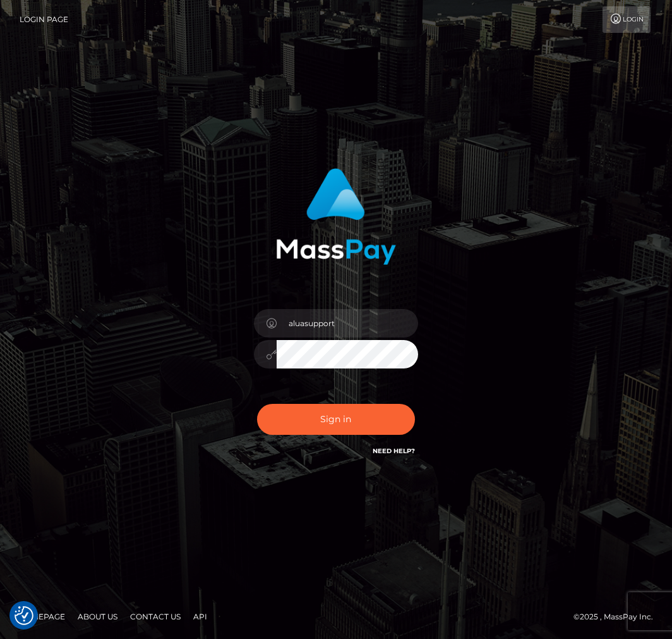 This screenshot has height=639, width=672. I want to click on input: Username..., so click(347, 323).